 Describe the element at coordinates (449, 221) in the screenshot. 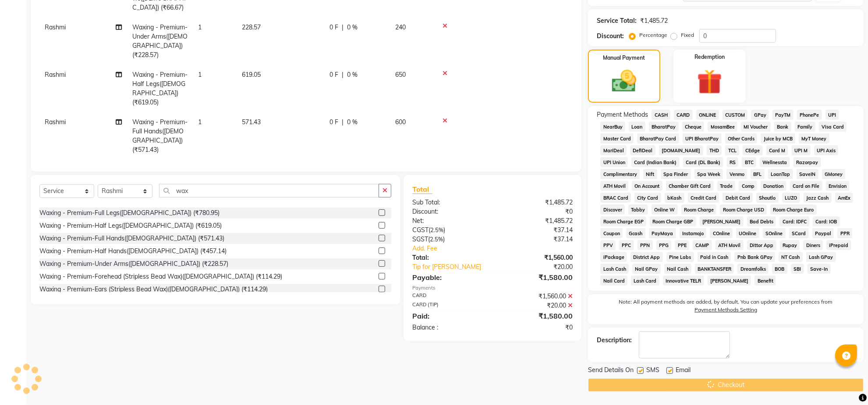

I see `div: Net:` at that location.